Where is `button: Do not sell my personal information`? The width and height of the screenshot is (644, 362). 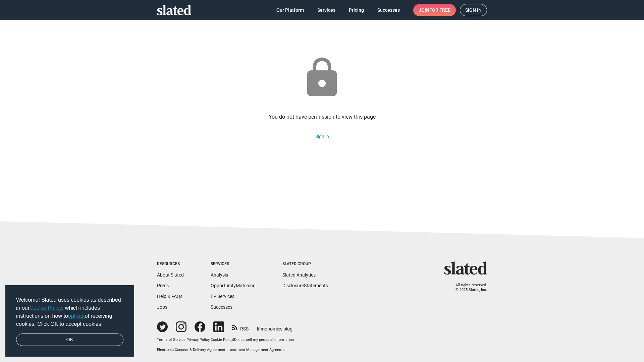
button: Do not sell my personal information is located at coordinates (264, 340).